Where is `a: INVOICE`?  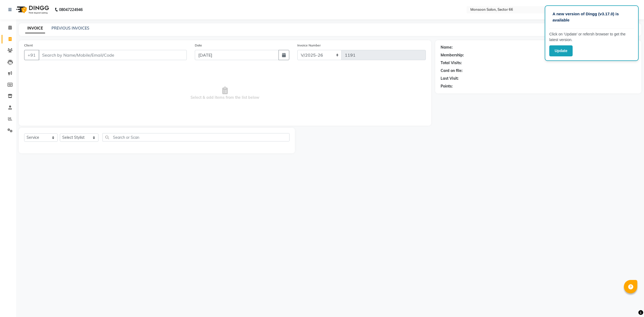
a: INVOICE is located at coordinates (35, 28).